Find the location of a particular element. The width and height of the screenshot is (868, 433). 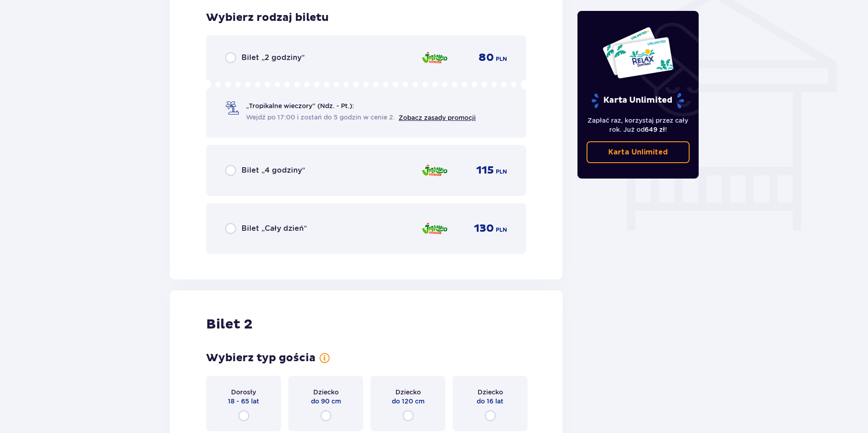

span: do 90 cm is located at coordinates (326, 401).